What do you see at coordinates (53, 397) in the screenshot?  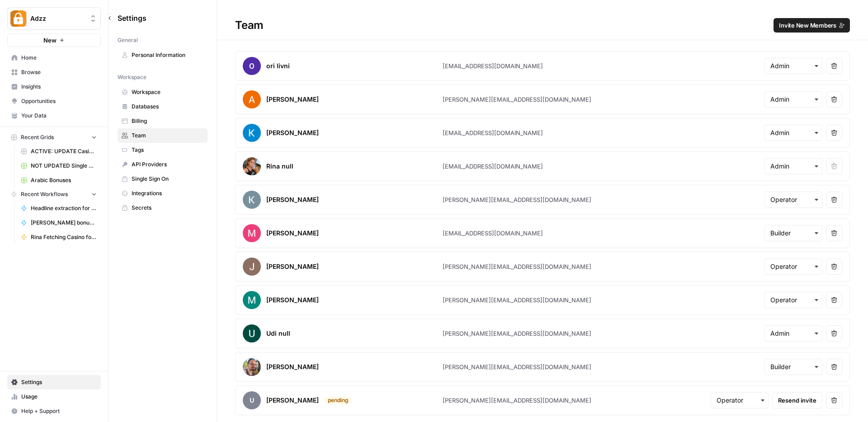 I see `a: Usage` at bounding box center [53, 397].